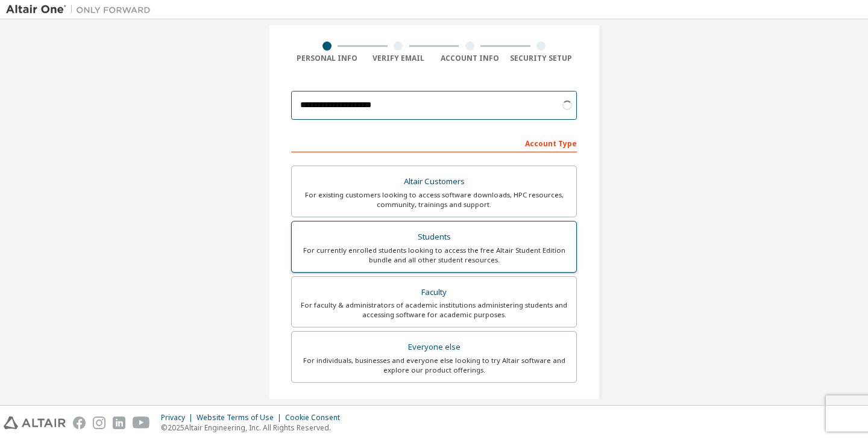  Describe the element at coordinates (470, 59) in the screenshot. I see `div: Account Info` at that location.